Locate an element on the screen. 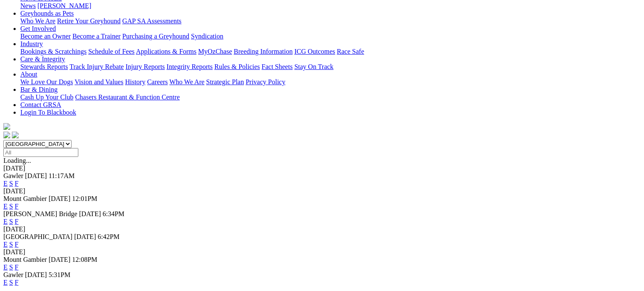 The width and height of the screenshot is (644, 291). div: Care & Integrity is located at coordinates (330, 67).